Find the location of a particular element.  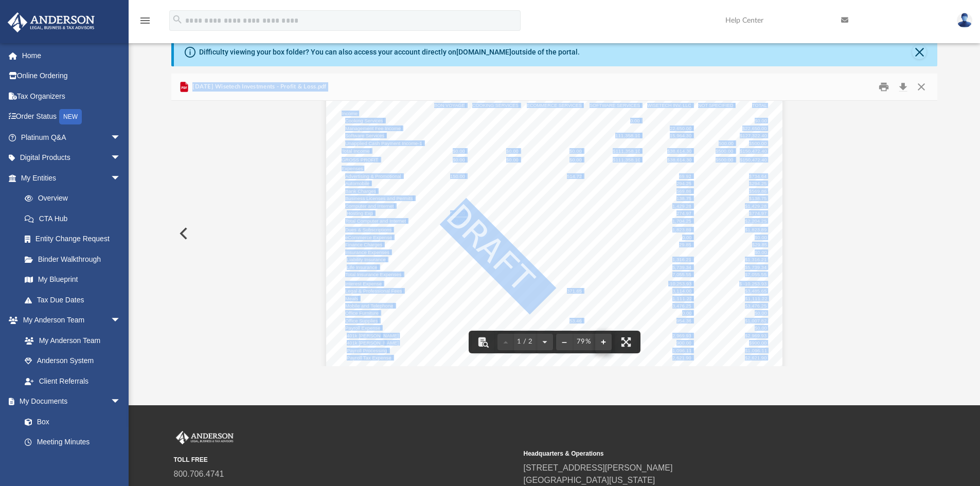

span: 1 / 2 is located at coordinates (525, 341).